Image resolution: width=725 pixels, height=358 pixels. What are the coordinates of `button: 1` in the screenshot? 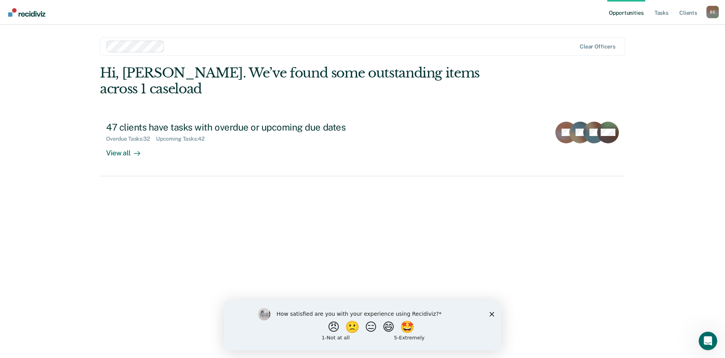 It's located at (110, 27).